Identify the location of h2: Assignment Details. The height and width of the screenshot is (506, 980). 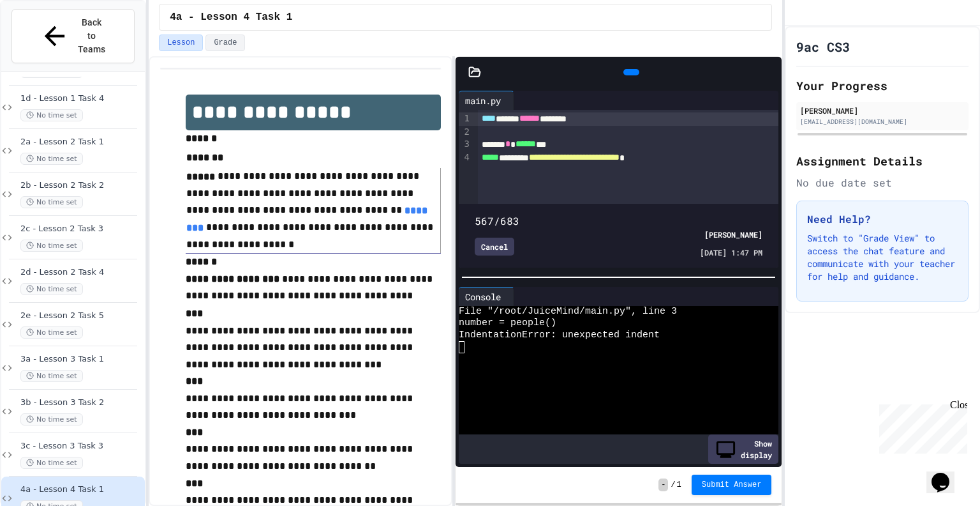
(882, 161).